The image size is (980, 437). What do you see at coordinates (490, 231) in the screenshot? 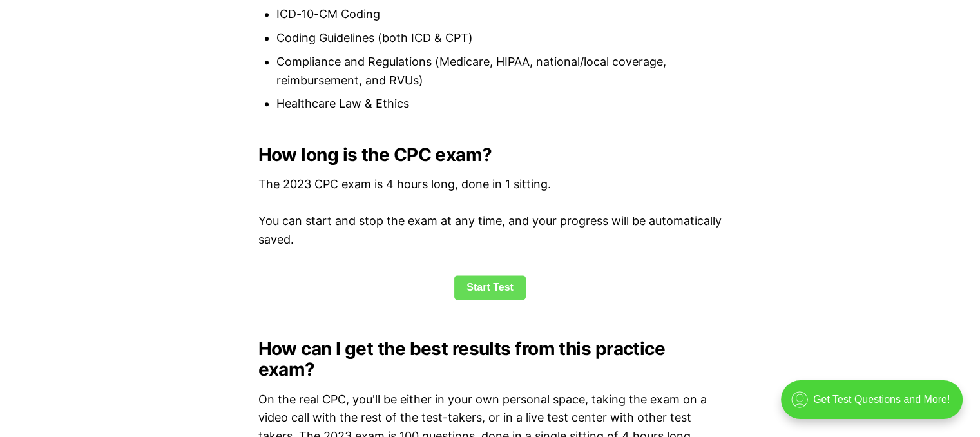
I see `p: You can start and stop the exam at any time, and your progress will be automatically saved.` at bounding box center [490, 231].